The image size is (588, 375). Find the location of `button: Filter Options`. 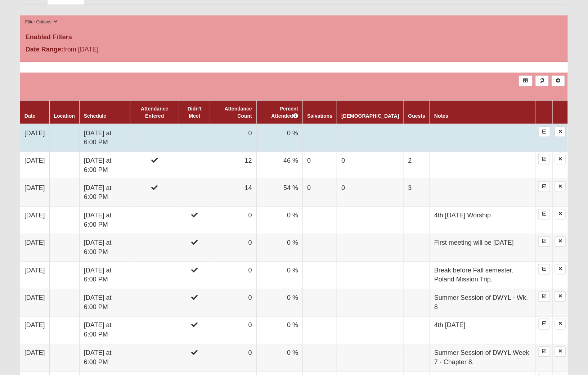

button: Filter Options is located at coordinates (42, 22).